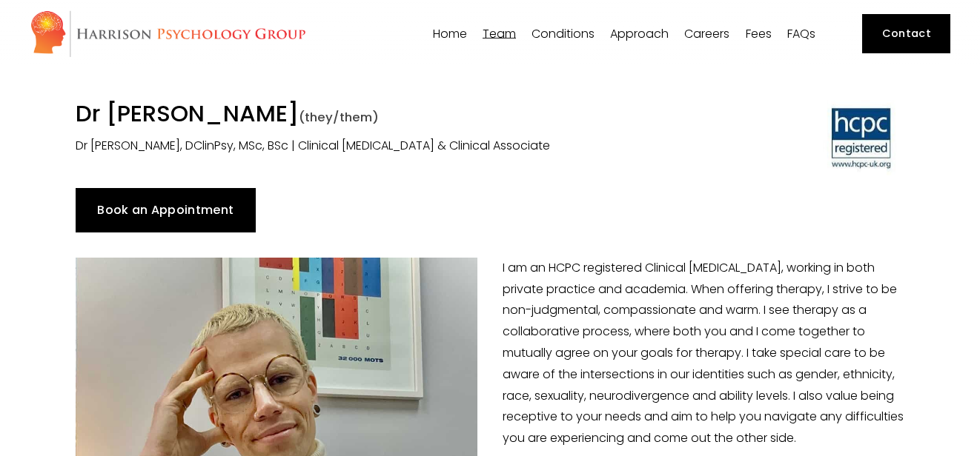 The height and width of the screenshot is (456, 980). What do you see at coordinates (339, 117) in the screenshot?
I see `span: (they/them)` at bounding box center [339, 117].